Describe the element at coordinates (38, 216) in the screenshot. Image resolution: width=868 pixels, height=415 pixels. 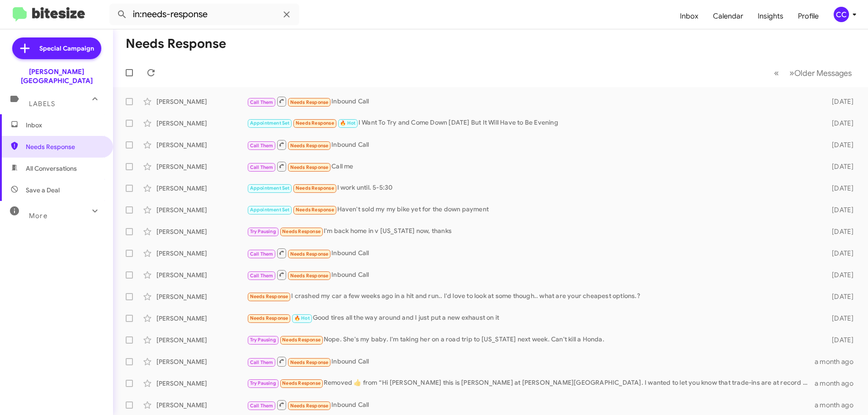
I see `span: More` at that location.